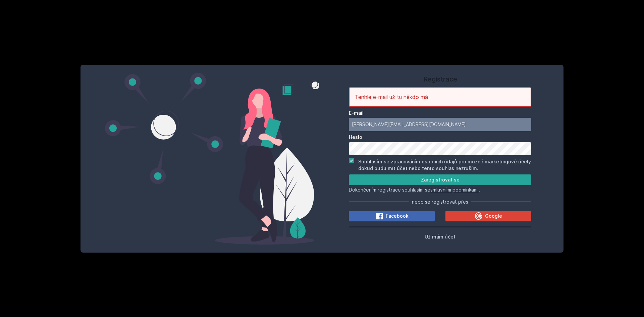 The image size is (644, 317). Describe the element at coordinates (440, 180) in the screenshot. I see `button: Zaregistrovat se` at that location.